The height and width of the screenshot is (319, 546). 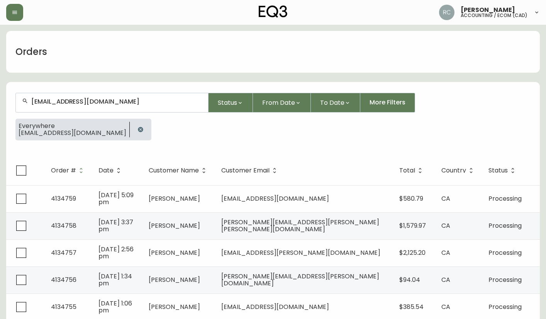 I want to click on span: 4134755, so click(x=64, y=306).